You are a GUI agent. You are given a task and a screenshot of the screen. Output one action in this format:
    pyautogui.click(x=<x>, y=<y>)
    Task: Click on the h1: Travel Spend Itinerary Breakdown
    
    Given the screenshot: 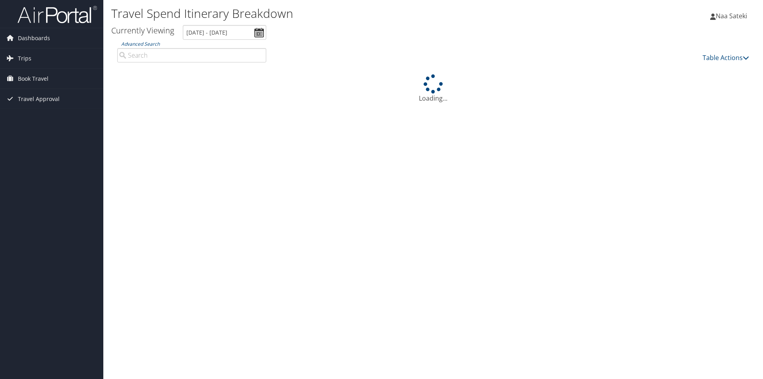 What is the action you would take?
    pyautogui.click(x=326, y=14)
    